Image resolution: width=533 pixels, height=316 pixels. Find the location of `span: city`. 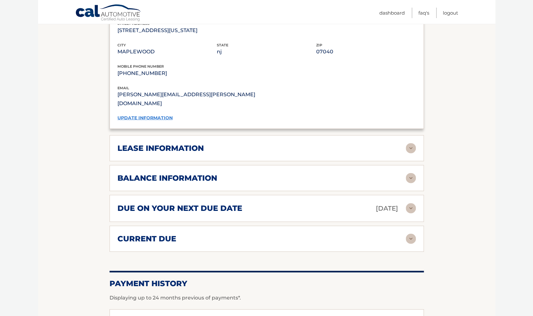

span: city is located at coordinates (121, 45).